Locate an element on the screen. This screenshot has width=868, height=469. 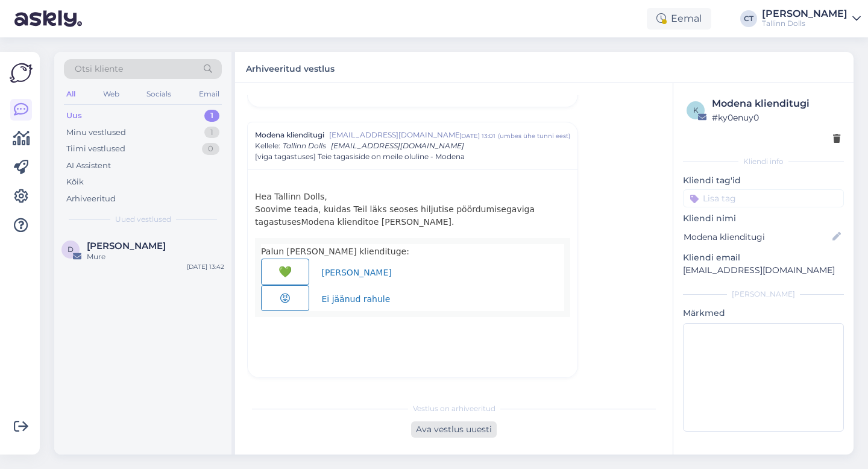
div: Hea Tallinn Dolls, is located at coordinates (413, 254).